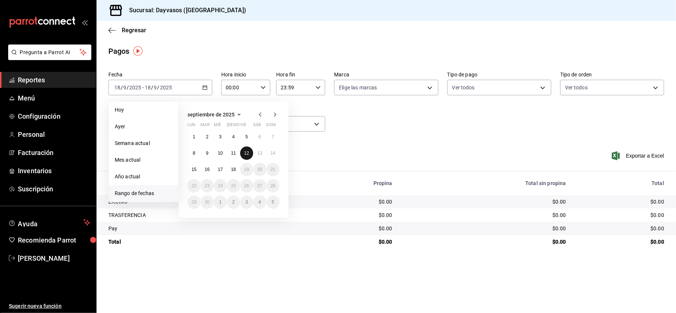 Image resolution: width=676 pixels, height=313 pixels. Describe the element at coordinates (301, 75) in the screenshot. I see `label: Hora fin` at that location.